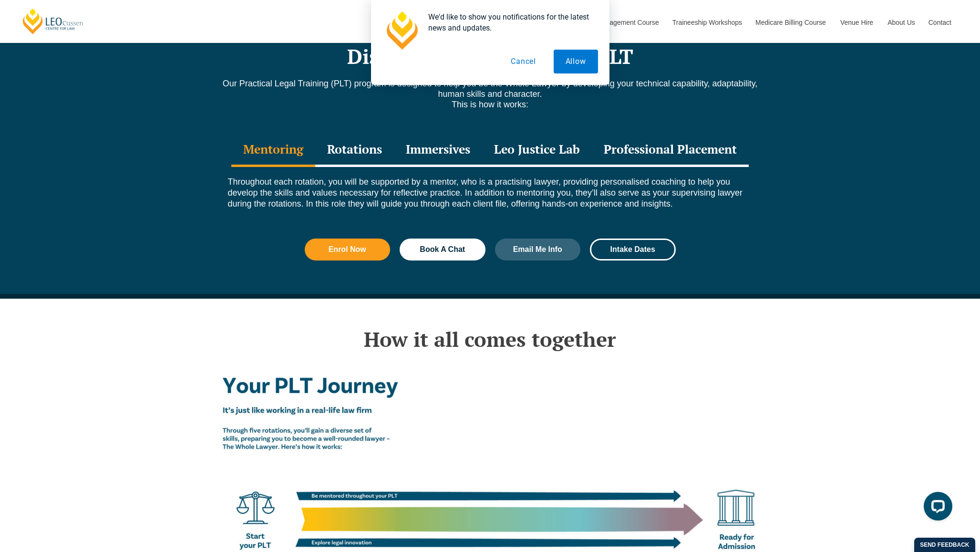  Describe the element at coordinates (633, 249) in the screenshot. I see `span: Intake Dates` at that location.